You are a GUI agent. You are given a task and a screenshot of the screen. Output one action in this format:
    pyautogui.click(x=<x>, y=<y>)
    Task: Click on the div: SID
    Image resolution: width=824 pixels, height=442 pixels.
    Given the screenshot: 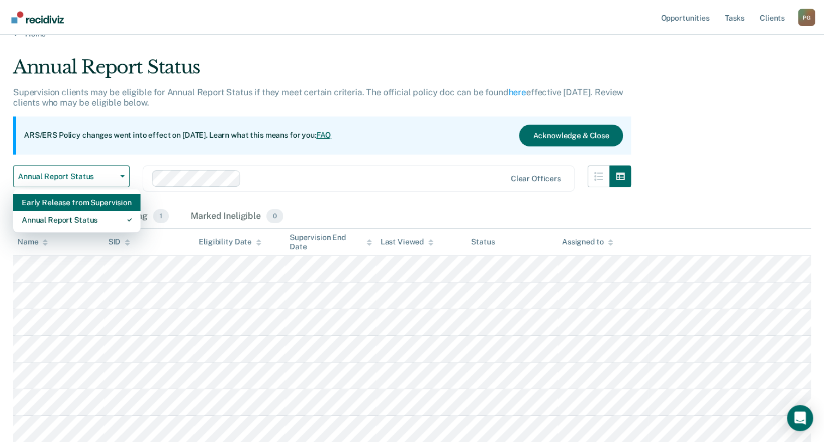 What is the action you would take?
    pyautogui.click(x=119, y=242)
    